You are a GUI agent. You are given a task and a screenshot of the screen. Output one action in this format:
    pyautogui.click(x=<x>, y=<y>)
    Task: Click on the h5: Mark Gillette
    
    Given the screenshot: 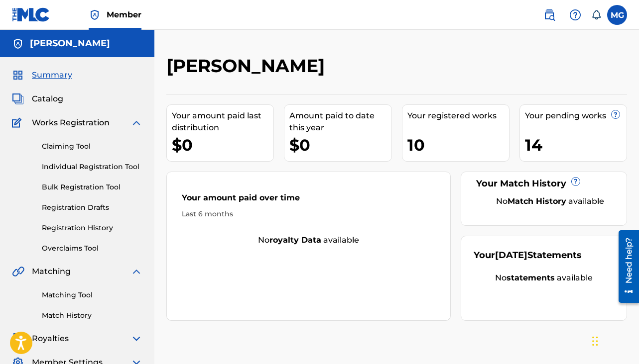 What is the action you would take?
    pyautogui.click(x=70, y=43)
    